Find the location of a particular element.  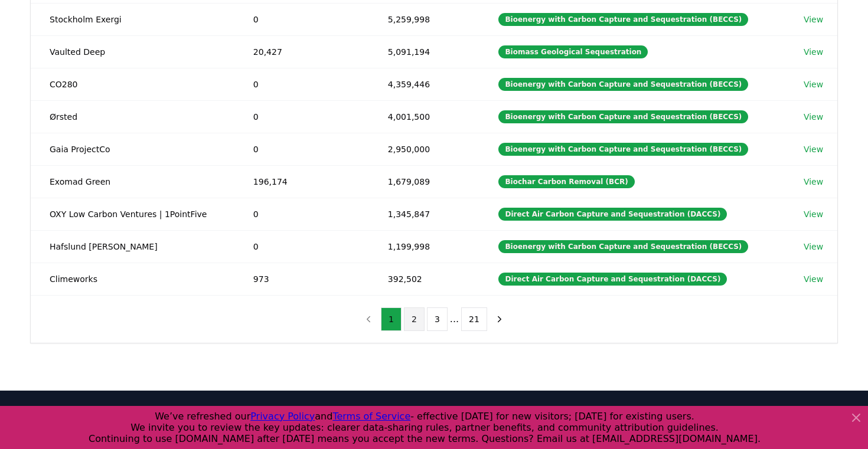

td: 1,345,847 is located at coordinates (425, 214).